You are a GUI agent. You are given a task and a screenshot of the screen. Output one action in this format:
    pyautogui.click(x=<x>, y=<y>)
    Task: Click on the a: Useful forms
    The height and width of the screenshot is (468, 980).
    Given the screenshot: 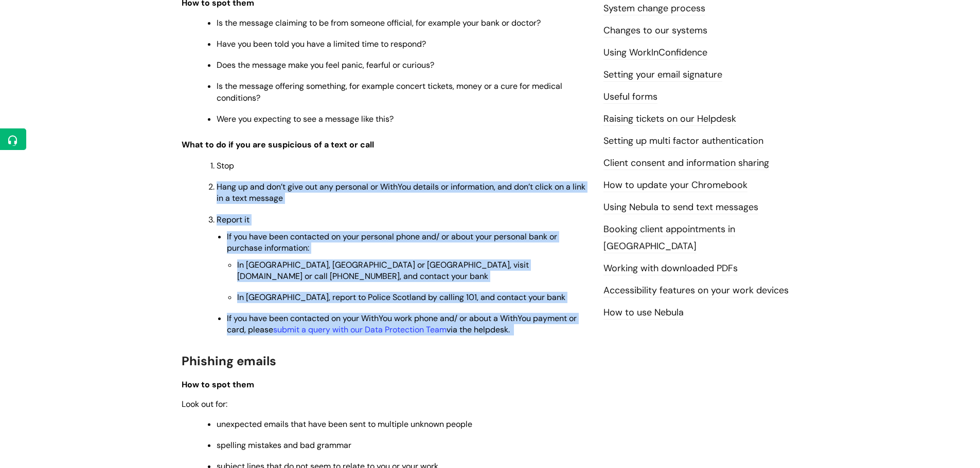 What is the action you would take?
    pyautogui.click(x=630, y=97)
    